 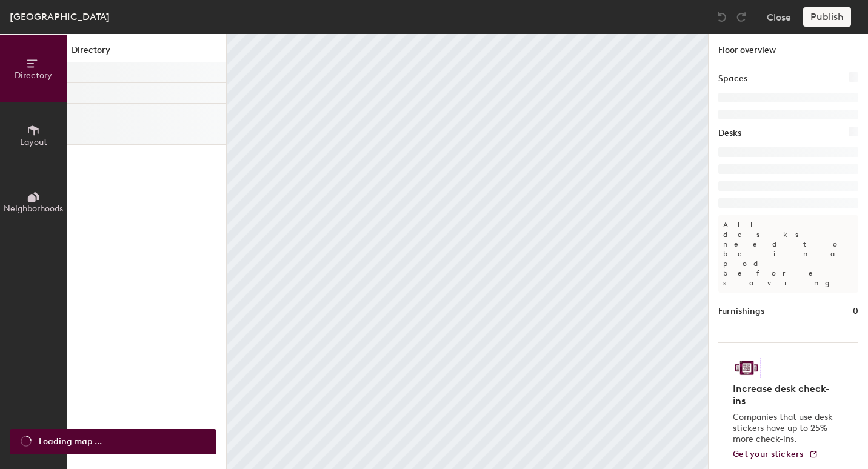 What do you see at coordinates (730, 133) in the screenshot?
I see `h1: Desks` at bounding box center [730, 133].